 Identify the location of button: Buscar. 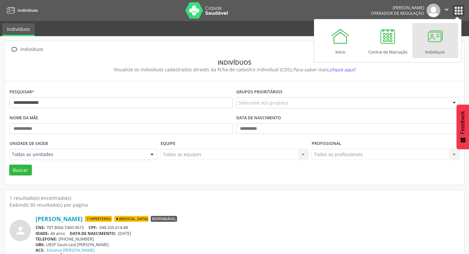
(20, 170).